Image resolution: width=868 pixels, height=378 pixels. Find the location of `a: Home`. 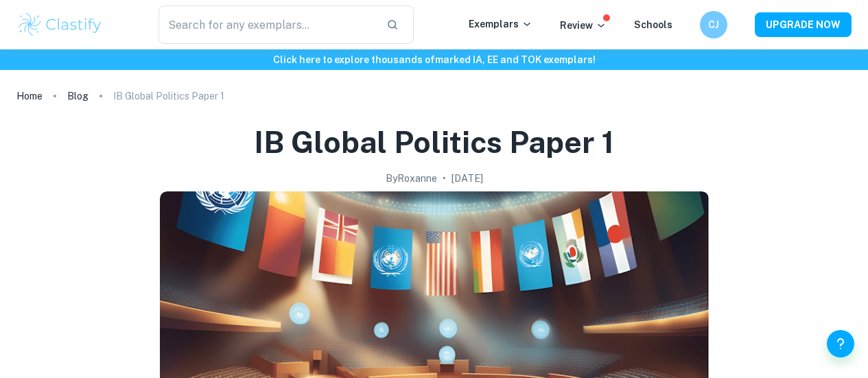

a: Home is located at coordinates (30, 96).